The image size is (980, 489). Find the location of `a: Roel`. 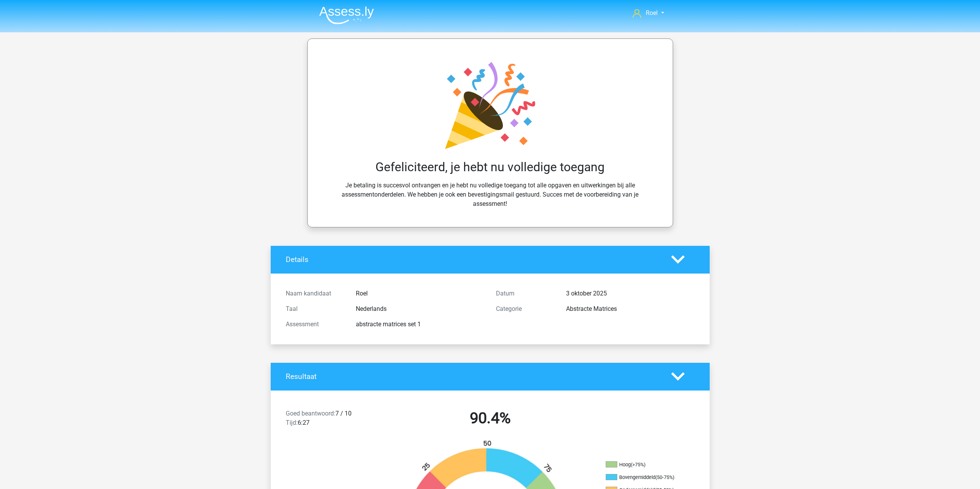

a: Roel is located at coordinates (648, 13).